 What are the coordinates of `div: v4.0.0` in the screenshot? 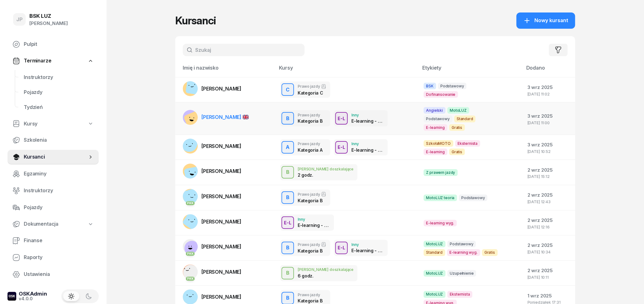 It's located at (33, 298).